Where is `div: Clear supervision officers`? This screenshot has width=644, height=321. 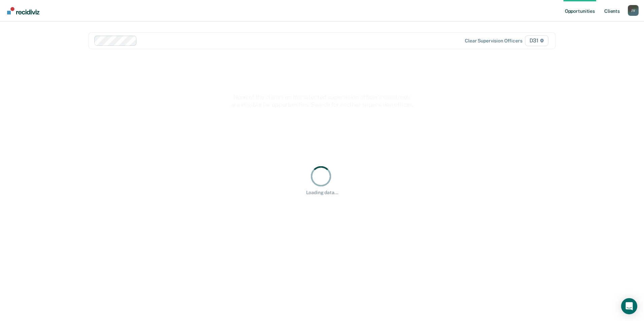 div: Clear supervision officers is located at coordinates (493, 41).